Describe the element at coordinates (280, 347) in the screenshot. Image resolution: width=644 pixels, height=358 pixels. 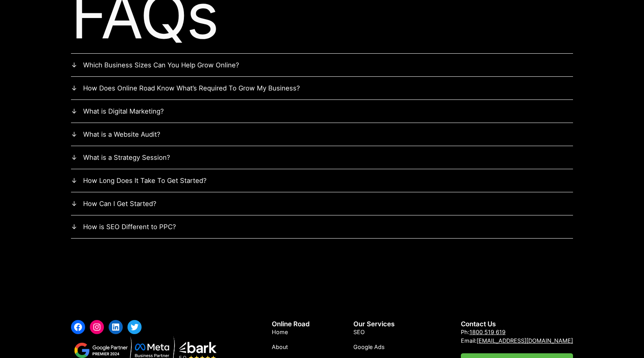
I see `a: About` at that location.